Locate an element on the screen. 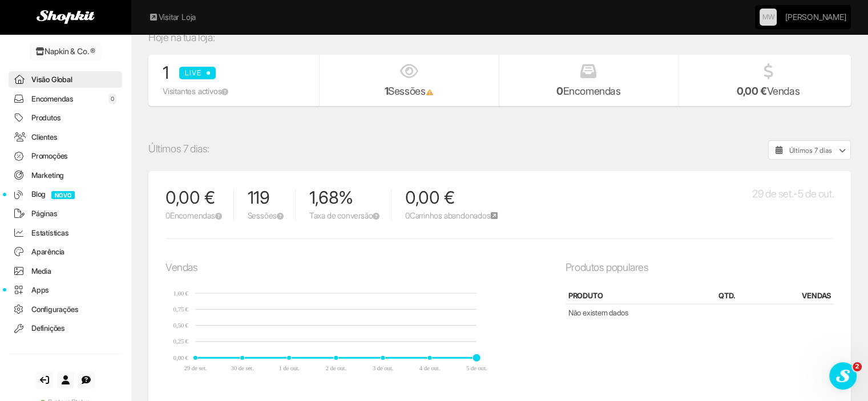  span: 2 is located at coordinates (857, 367).